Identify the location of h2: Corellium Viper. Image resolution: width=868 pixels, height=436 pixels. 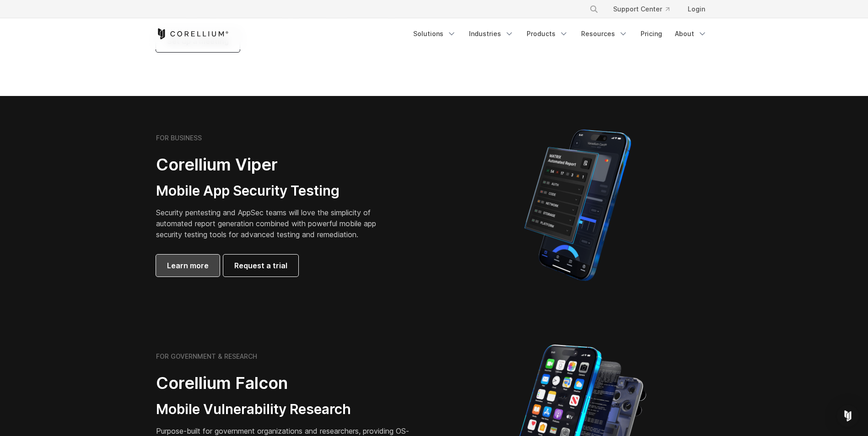
(273, 165).